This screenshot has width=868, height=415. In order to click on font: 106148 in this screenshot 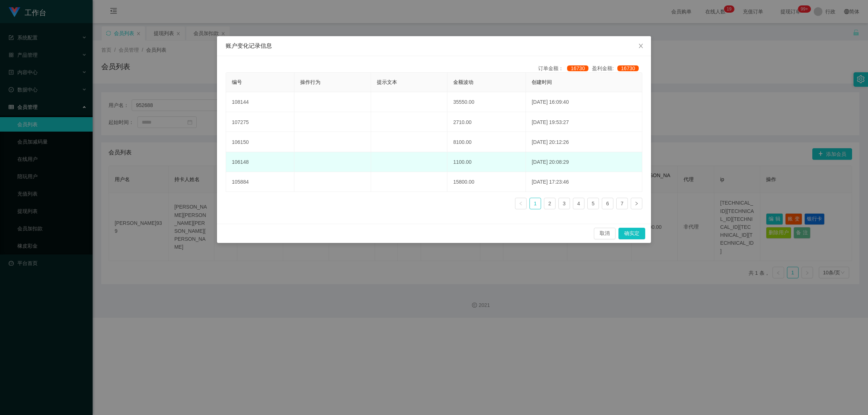, I will do `click(240, 162)`.